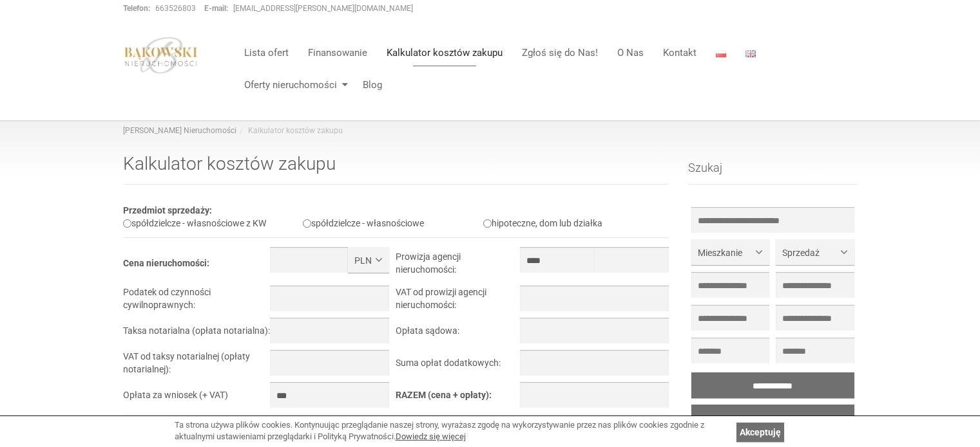 This screenshot has width=980, height=447. What do you see at coordinates (560, 53) in the screenshot?
I see `a: Zgłoś się do Nas!` at bounding box center [560, 53].